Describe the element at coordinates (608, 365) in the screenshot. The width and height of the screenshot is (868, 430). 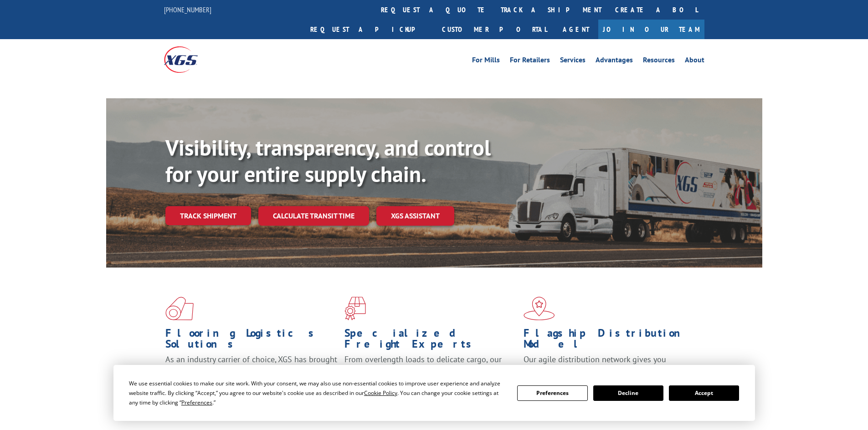
I see `span: Our agile distribution network gives you nationwide inventory management on demand.` at that location.